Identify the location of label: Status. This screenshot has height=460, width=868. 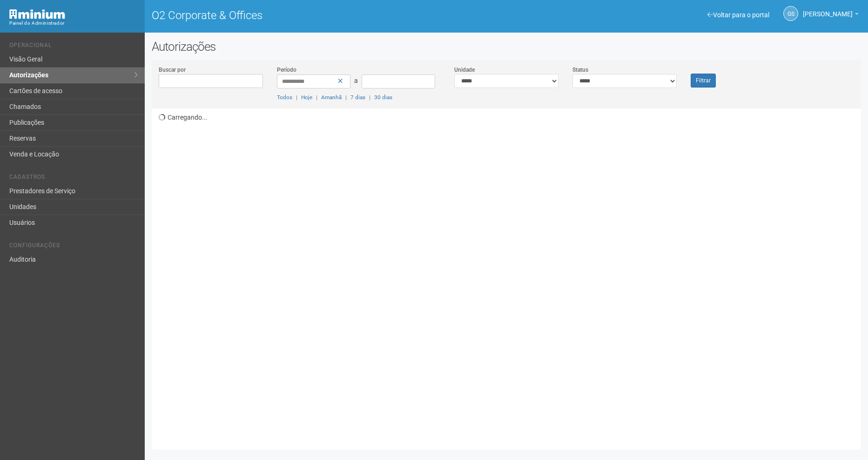
(581, 70).